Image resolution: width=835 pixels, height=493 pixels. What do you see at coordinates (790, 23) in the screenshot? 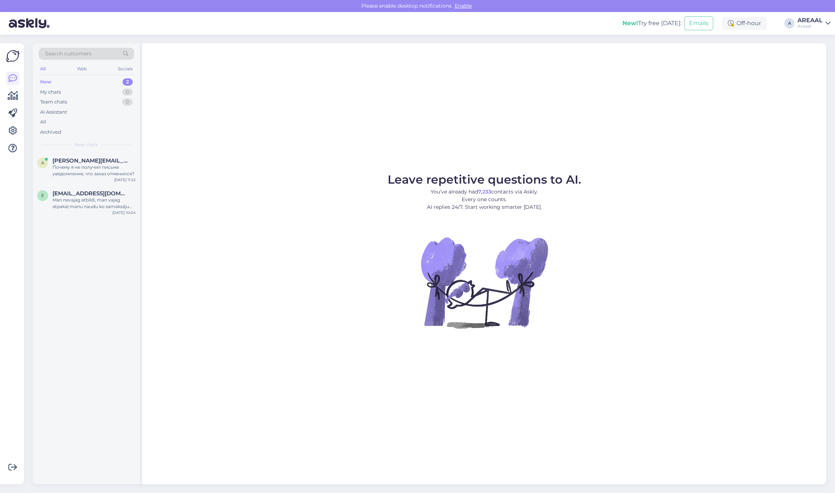
I see `div: A` at bounding box center [790, 23].